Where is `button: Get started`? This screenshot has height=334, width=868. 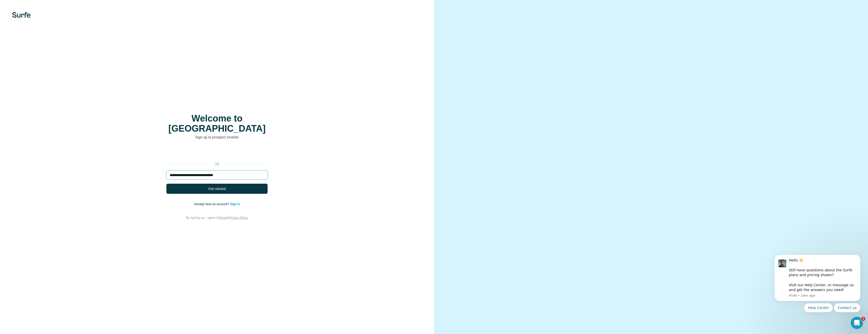 button: Get started is located at coordinates (217, 189).